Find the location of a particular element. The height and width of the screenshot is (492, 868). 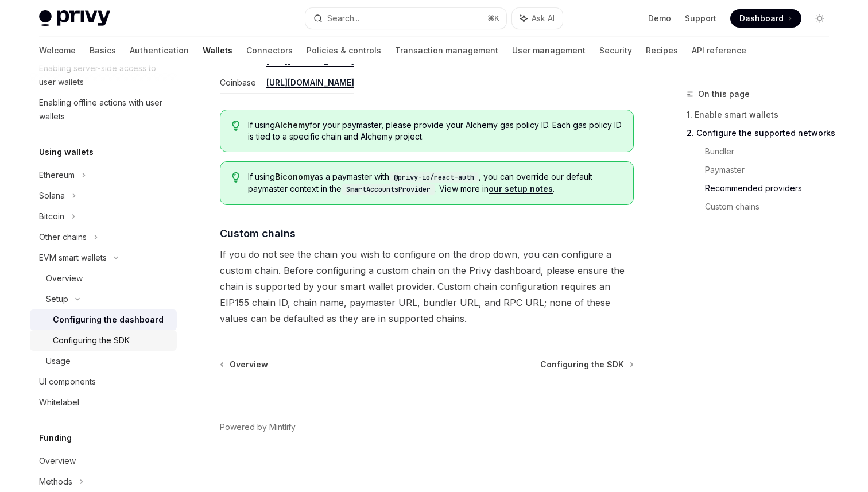

a: Powered by Mintlify is located at coordinates (258, 427).